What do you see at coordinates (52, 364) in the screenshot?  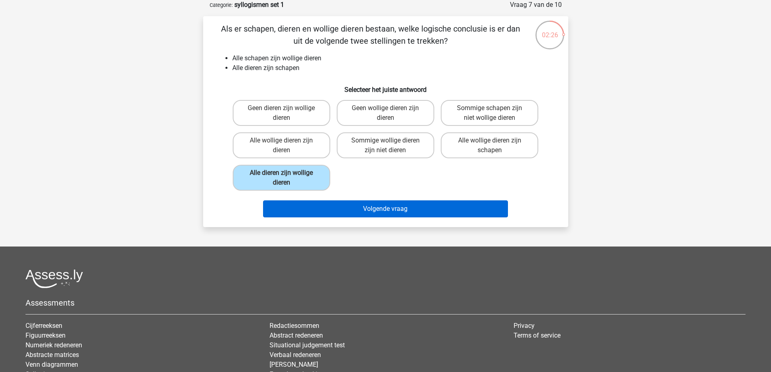 I see `a: Venn diagrammen` at bounding box center [52, 364].